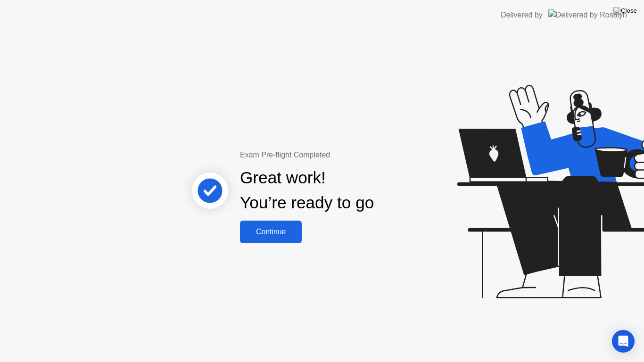  Describe the element at coordinates (271, 232) in the screenshot. I see `button: Continue` at that location.